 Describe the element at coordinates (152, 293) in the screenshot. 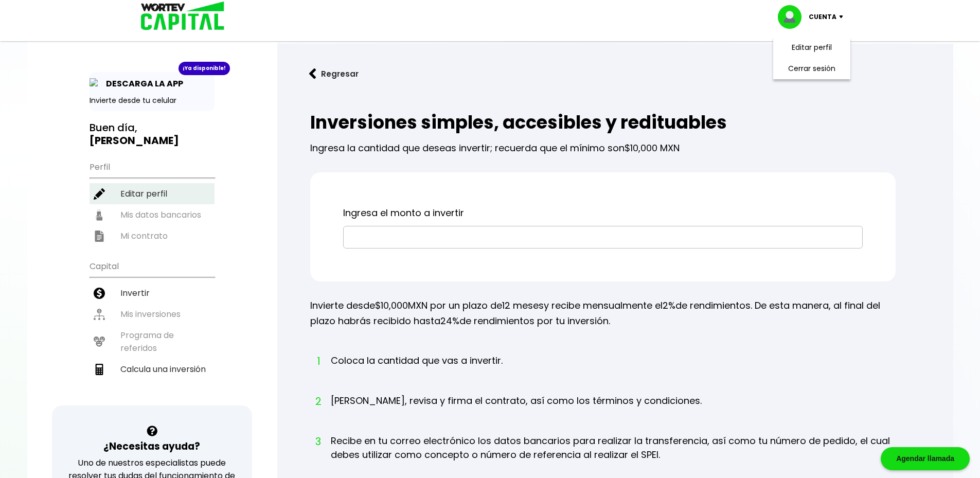

I see `li: Invertir` at that location.